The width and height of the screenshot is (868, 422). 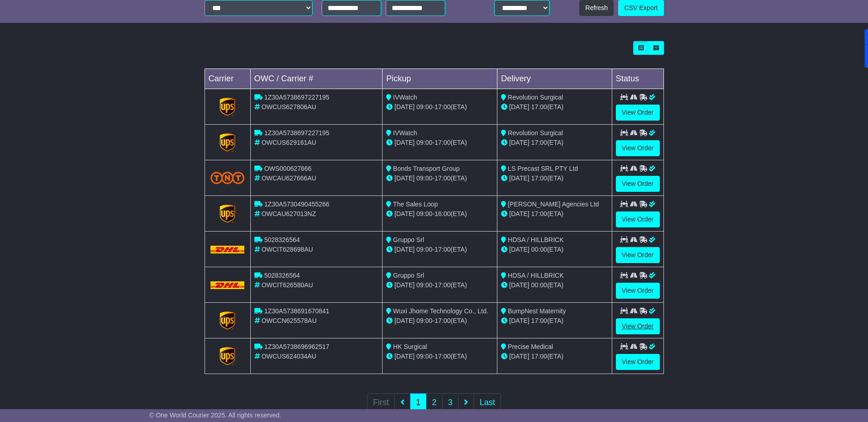 I want to click on span: Revolution Surgical, so click(x=535, y=133).